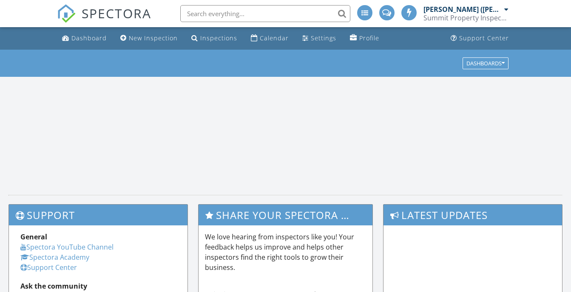  What do you see at coordinates (485, 63) in the screenshot?
I see `div: Dashboards` at bounding box center [485, 63].